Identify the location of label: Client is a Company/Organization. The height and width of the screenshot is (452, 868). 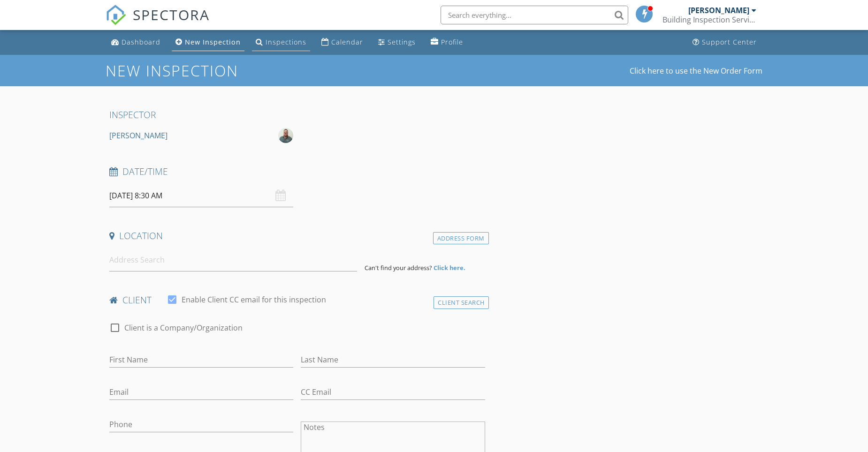
(183, 328).